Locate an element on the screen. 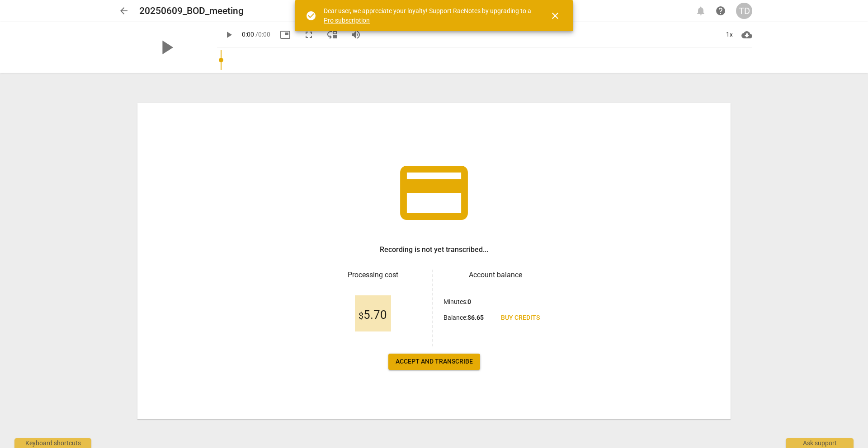  span: check_circle is located at coordinates (311, 16).